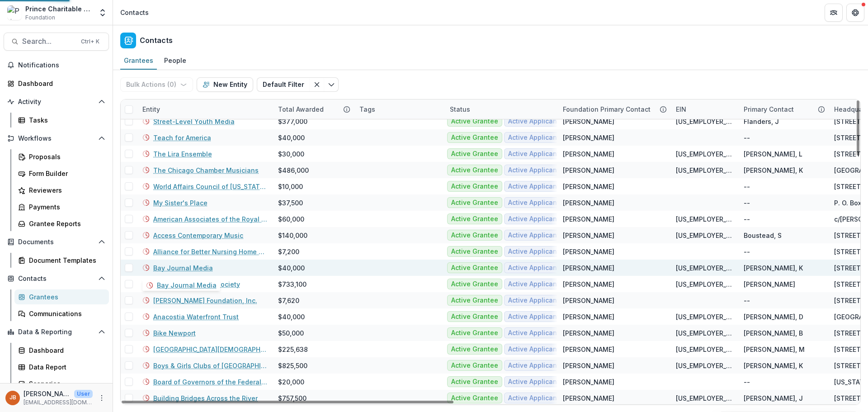 The width and height of the screenshot is (868, 412). I want to click on div: Jamie Baxter, so click(13, 398).